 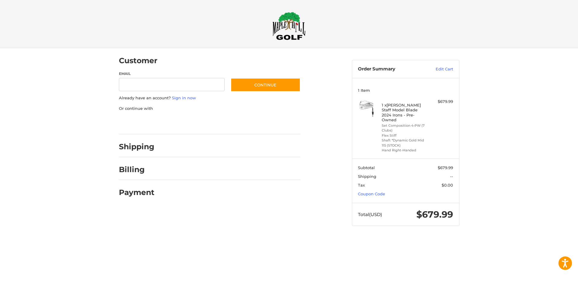 What do you see at coordinates (172, 74) in the screenshot?
I see `label: Email` at bounding box center [172, 74].